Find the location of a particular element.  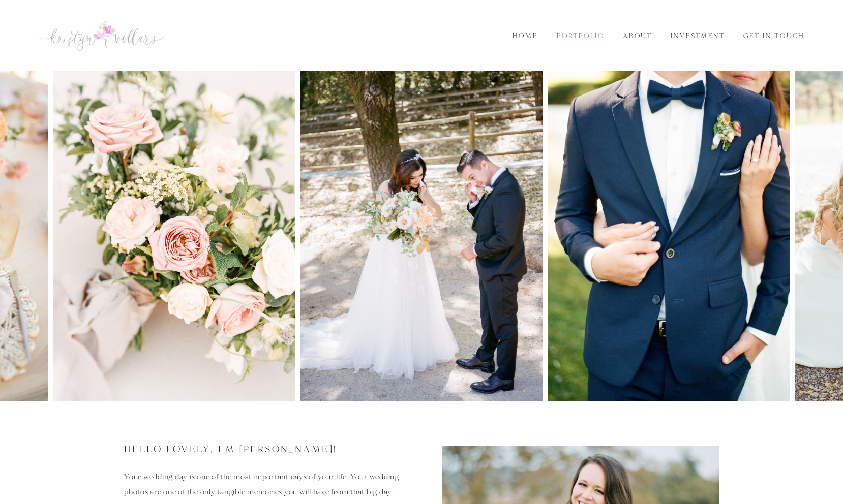

a: Home is located at coordinates (525, 36).